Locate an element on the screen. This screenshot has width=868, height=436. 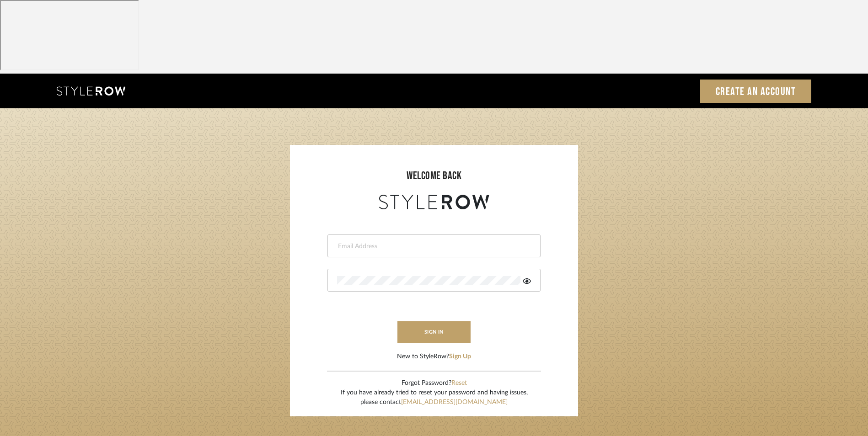
a: Create an Account is located at coordinates (756, 91).